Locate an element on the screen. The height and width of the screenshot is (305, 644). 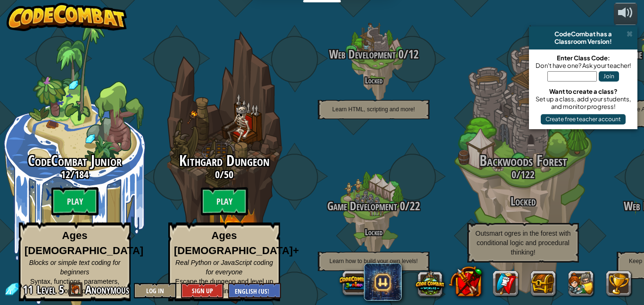
span: CodeCombat Junior is located at coordinates (75, 160).